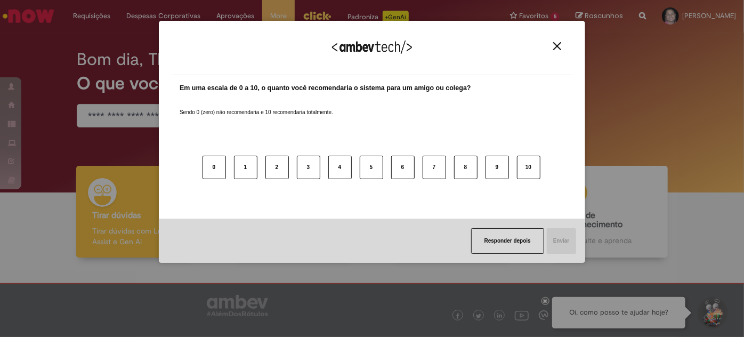  I want to click on button: Responder depois, so click(507, 241).